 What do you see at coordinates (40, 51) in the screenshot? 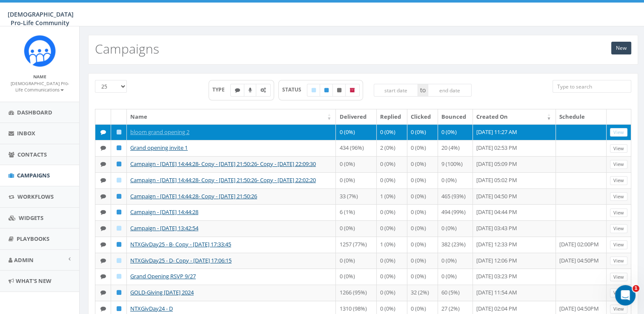
I see `img: Rally_Corp_Icon_1.png` at bounding box center [40, 51].